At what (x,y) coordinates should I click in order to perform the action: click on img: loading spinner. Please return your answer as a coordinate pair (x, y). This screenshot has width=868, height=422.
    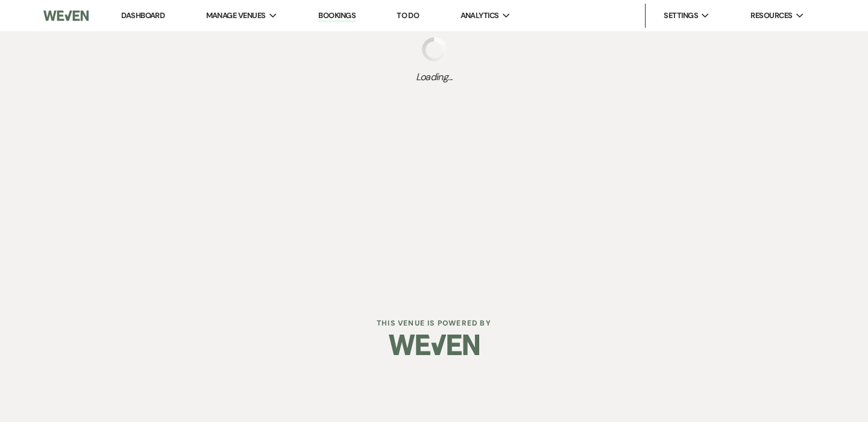
    Looking at the image, I should click on (434, 50).